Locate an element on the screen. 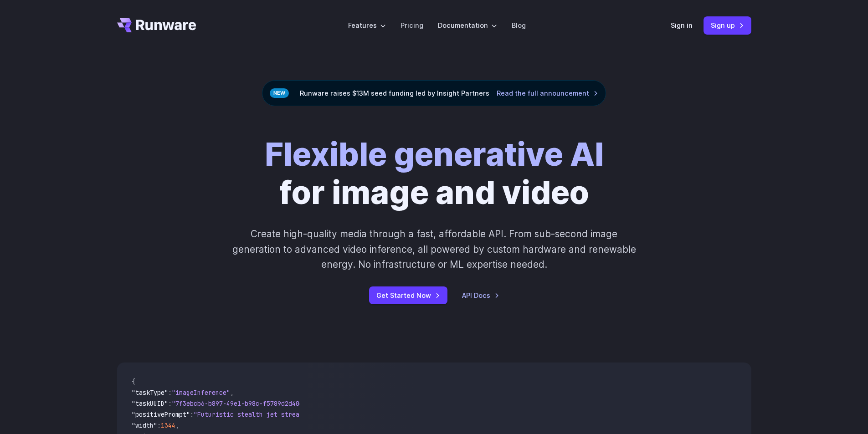 The image size is (868, 434). span: 1344 is located at coordinates (168, 425).